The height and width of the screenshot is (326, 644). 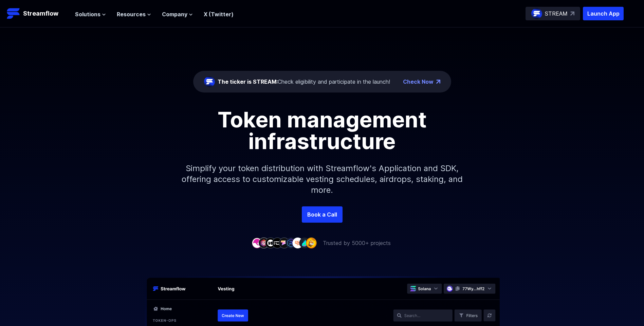 I want to click on img: top-right-arrow.png, so click(x=438, y=82).